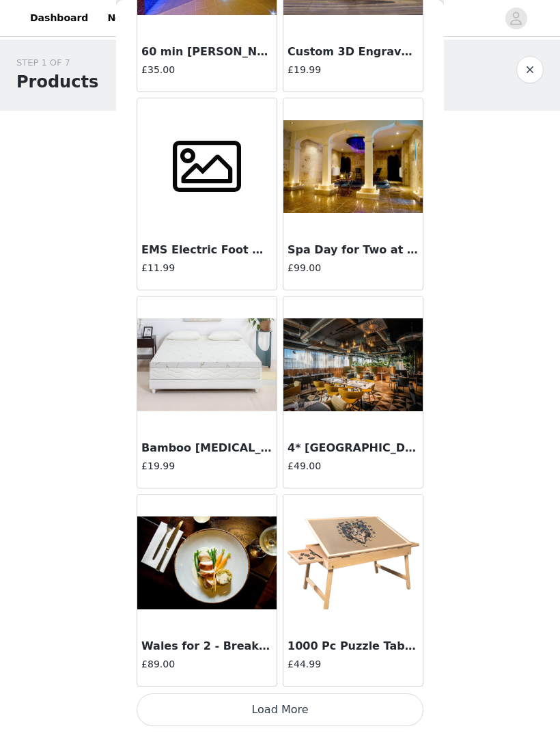 The width and height of the screenshot is (560, 733). What do you see at coordinates (58, 63) in the screenshot?
I see `div: STEP 1 OF 7` at bounding box center [58, 63].